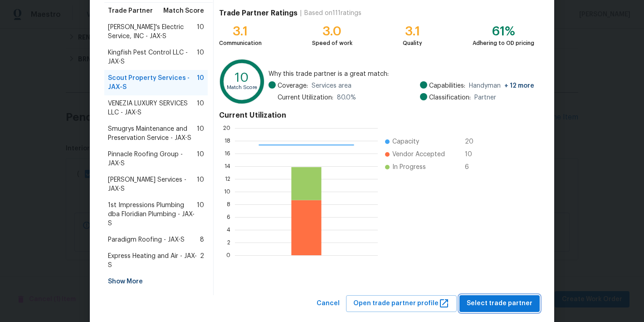 Image resolution: width=644 pixels, height=322 pixels. What do you see at coordinates (502, 86) in the screenshot?
I see `span: Handyman` at bounding box center [502, 86].